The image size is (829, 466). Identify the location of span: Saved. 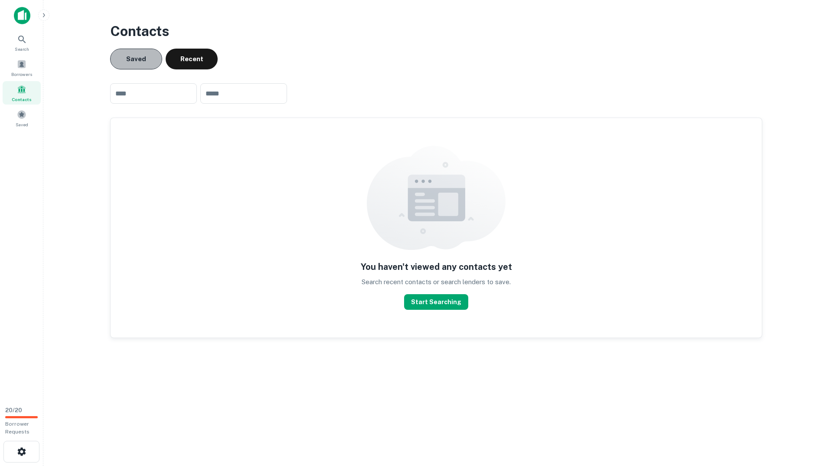
(22, 125).